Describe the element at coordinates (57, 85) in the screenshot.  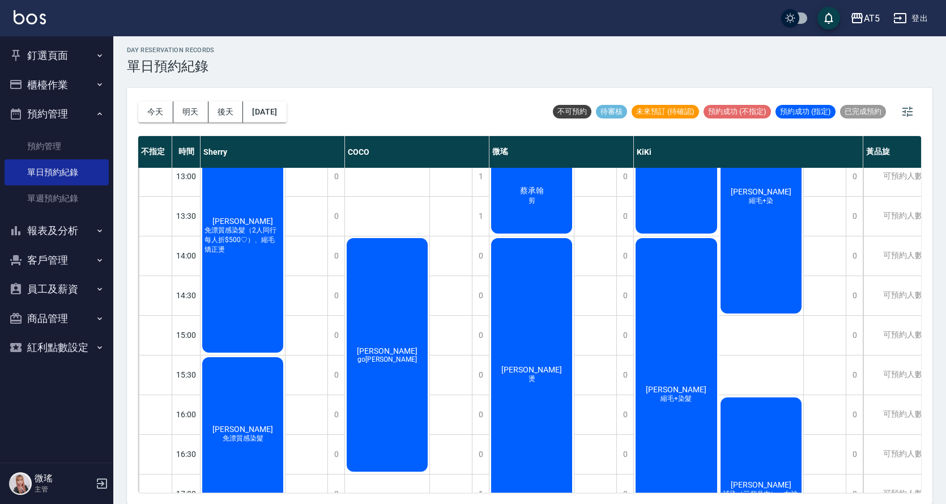
I see `button: 櫃檯作業` at that location.